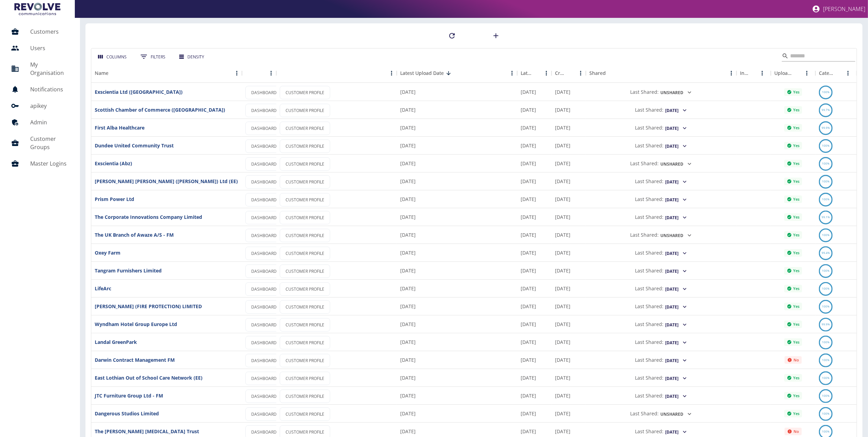 The height and width of the screenshot is (437, 868). I want to click on div: Latest Upload Date, so click(457, 73).